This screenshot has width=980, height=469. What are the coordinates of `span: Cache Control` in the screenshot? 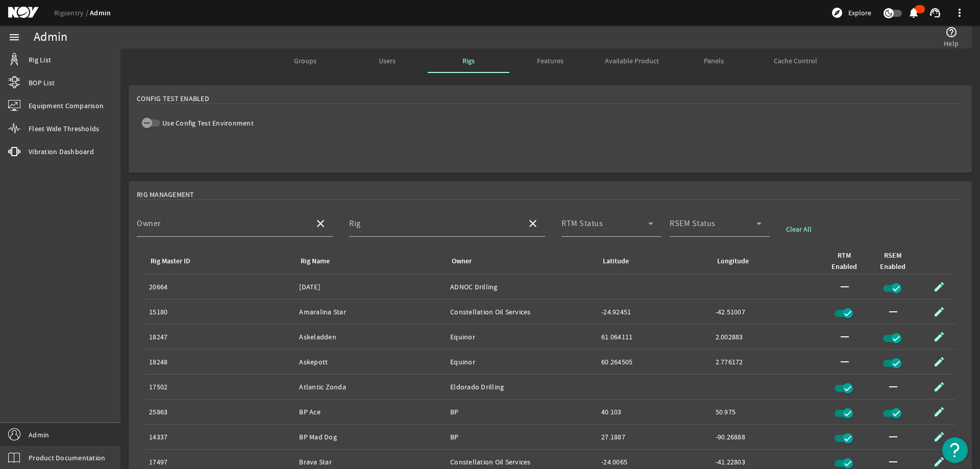 It's located at (796, 61).